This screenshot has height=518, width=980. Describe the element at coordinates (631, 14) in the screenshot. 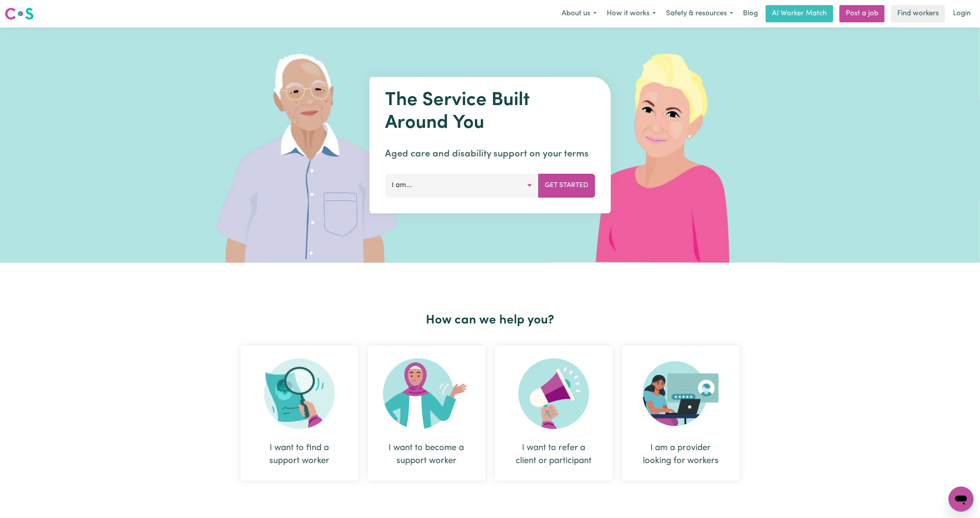

I see `button: How it works` at that location.